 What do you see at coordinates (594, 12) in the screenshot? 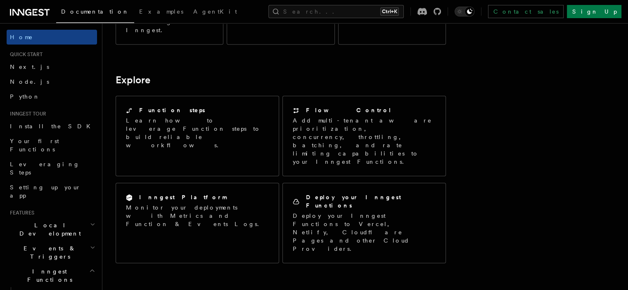
I see `a: Sign Up` at bounding box center [594, 12].